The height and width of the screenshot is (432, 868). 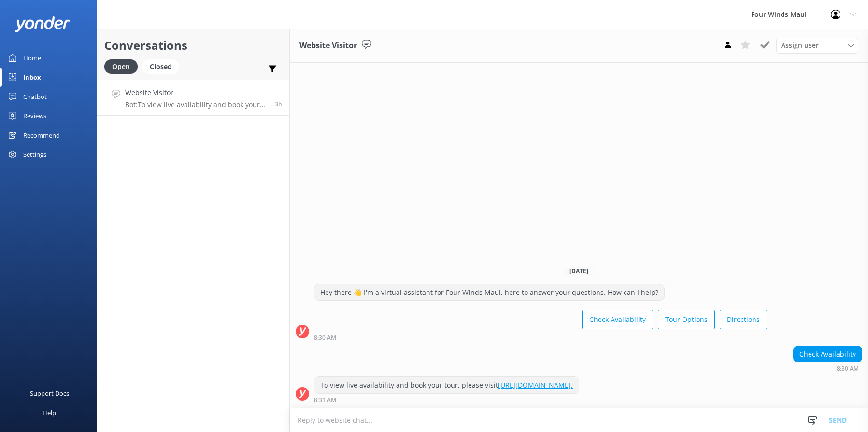 What do you see at coordinates (328, 46) in the screenshot?
I see `h3: Website Visitor` at bounding box center [328, 46].